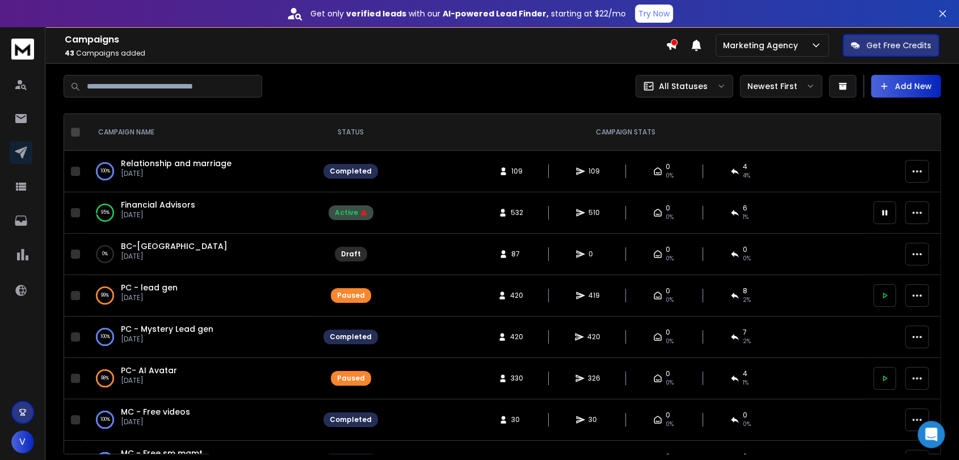 The image size is (959, 460). I want to click on span: Relationship and marriage, so click(176, 163).